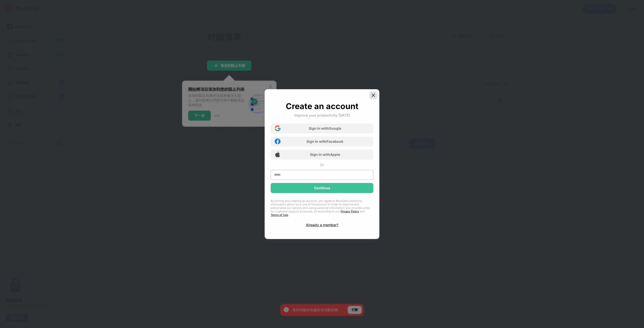 The width and height of the screenshot is (644, 328). What do you see at coordinates (322, 208) in the screenshot?
I see `div: By joining and creating an account, you agree to BlockSite collecting information about your use ...` at bounding box center [322, 208].